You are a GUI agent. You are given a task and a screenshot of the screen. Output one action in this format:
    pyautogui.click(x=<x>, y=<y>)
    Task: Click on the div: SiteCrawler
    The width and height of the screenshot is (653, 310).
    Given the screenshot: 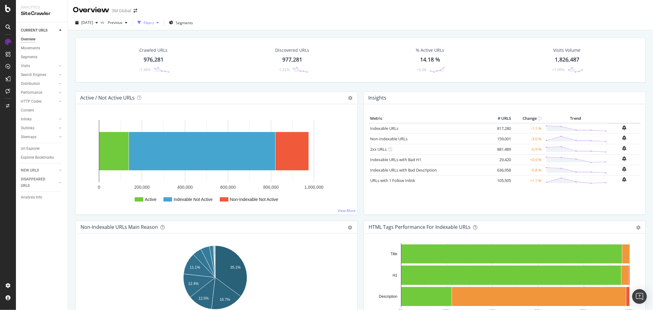 What is the action you would take?
    pyautogui.click(x=42, y=13)
    